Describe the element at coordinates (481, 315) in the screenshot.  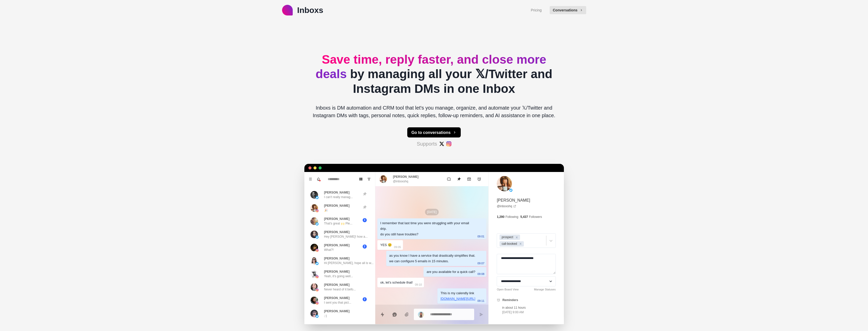
I see `button: Send message` at that location.